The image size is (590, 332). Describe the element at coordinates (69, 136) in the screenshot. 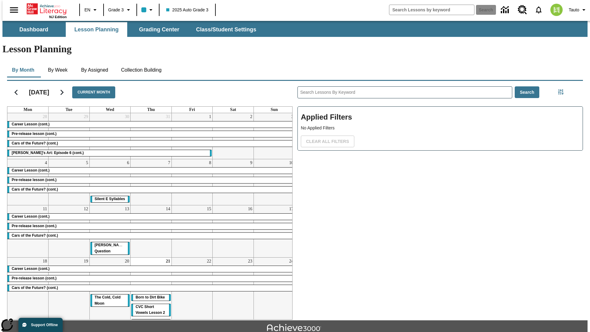

I see `td: July 29, 2025` at that location.